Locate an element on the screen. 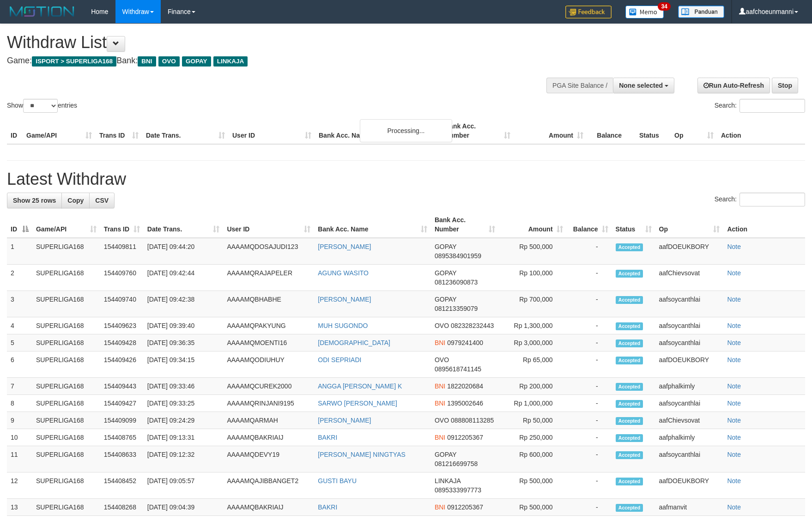 Image resolution: width=812 pixels, height=521 pixels. a: BAKRI is located at coordinates (327, 438).